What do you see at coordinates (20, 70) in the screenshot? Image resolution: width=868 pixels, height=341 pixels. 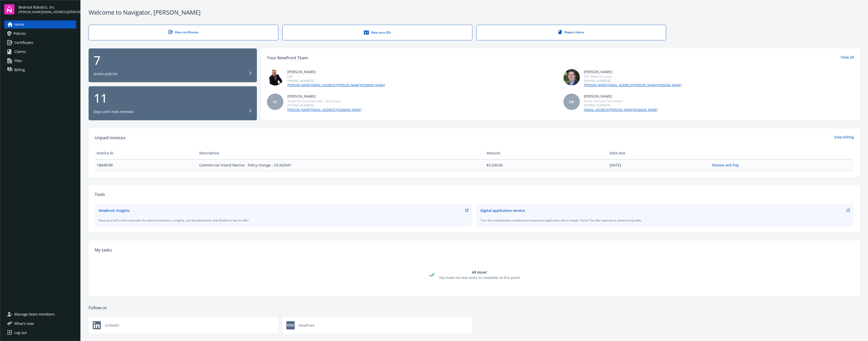 I see `span: Billing` at bounding box center [20, 70].